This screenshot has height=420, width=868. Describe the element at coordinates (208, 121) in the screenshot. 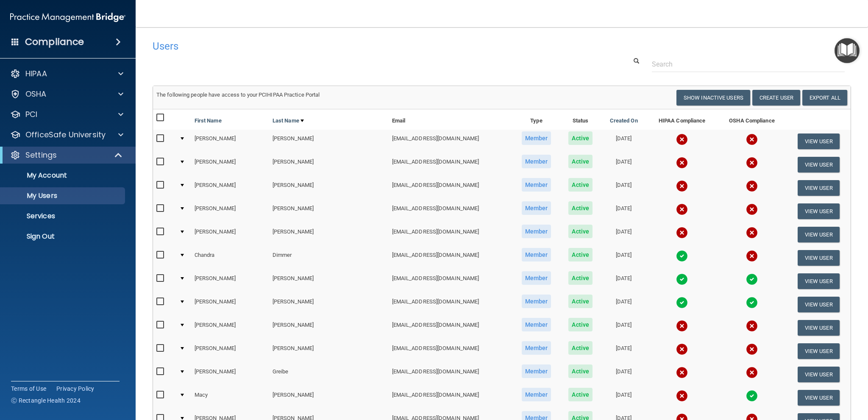

I see `a: First Name` at that location.